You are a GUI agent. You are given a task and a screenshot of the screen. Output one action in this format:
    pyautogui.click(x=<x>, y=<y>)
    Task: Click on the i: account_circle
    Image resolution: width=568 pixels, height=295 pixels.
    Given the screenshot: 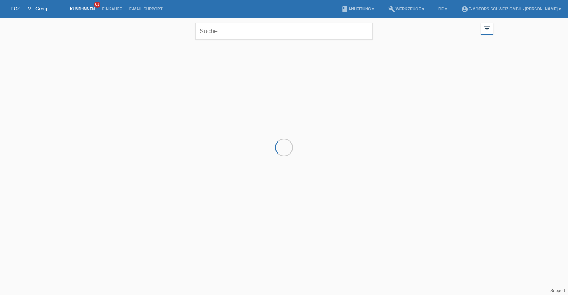 What is the action you would take?
    pyautogui.click(x=465, y=9)
    